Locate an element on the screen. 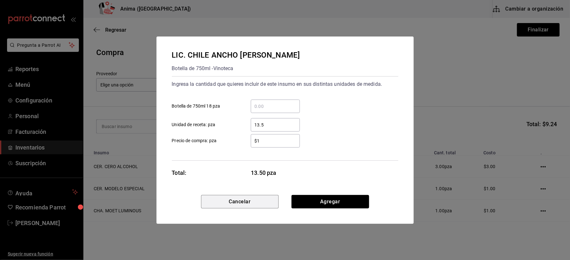 The width and height of the screenshot is (570, 260). button: Agregar is located at coordinates (330, 202).